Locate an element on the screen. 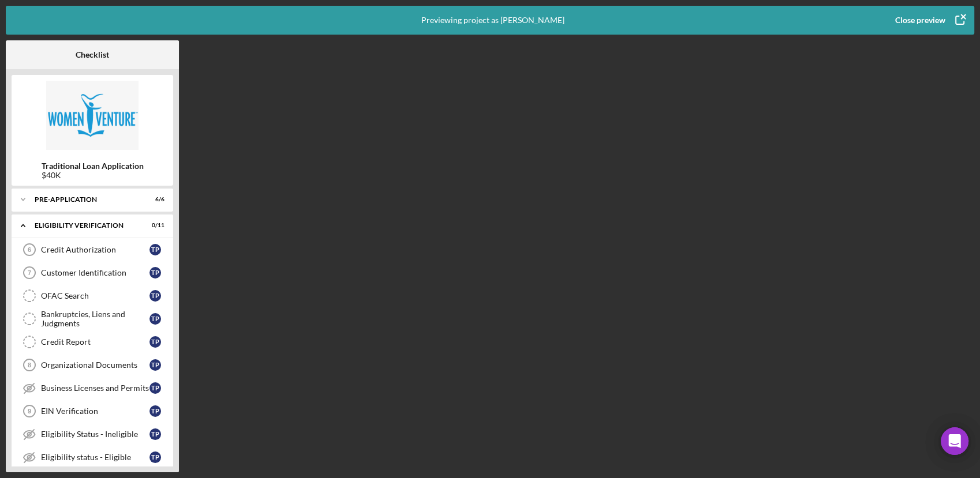 Image resolution: width=980 pixels, height=478 pixels. img: Product logo is located at coordinates (93, 116).